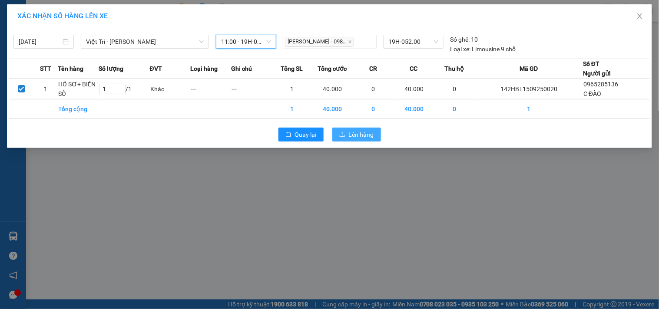 The width and height of the screenshot is (659, 309). I want to click on span: Loại xe:, so click(460, 49).